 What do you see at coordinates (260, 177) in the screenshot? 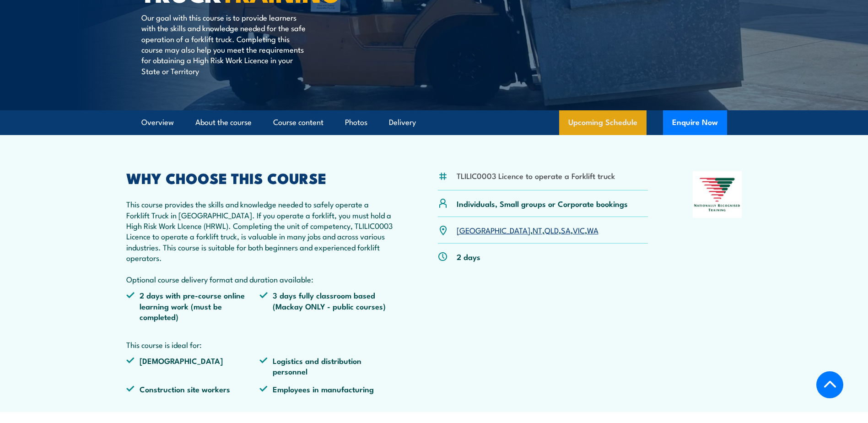
I see `h2: WHY CHOOSE THIS COURSE` at bounding box center [260, 177].